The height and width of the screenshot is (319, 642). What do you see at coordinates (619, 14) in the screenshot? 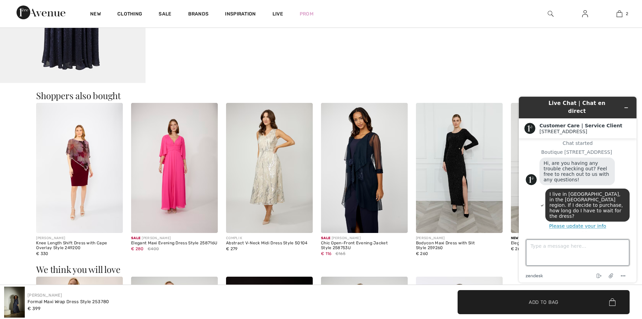
I see `a: 2` at bounding box center [619, 14].